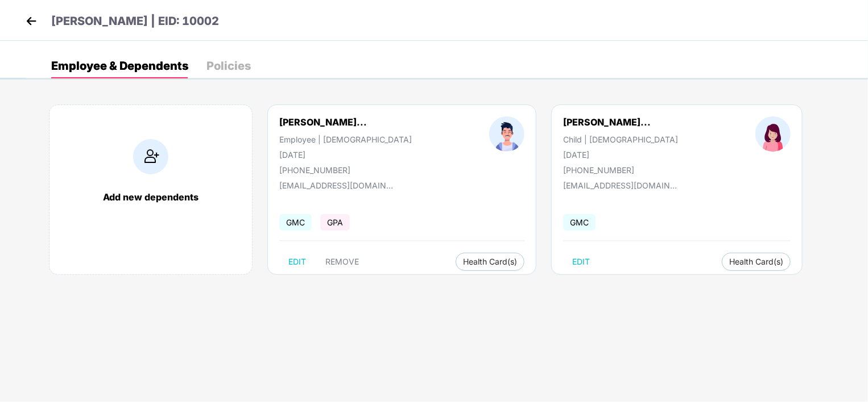 This screenshot has width=868, height=402. I want to click on div: Add new dependents, so click(151, 197).